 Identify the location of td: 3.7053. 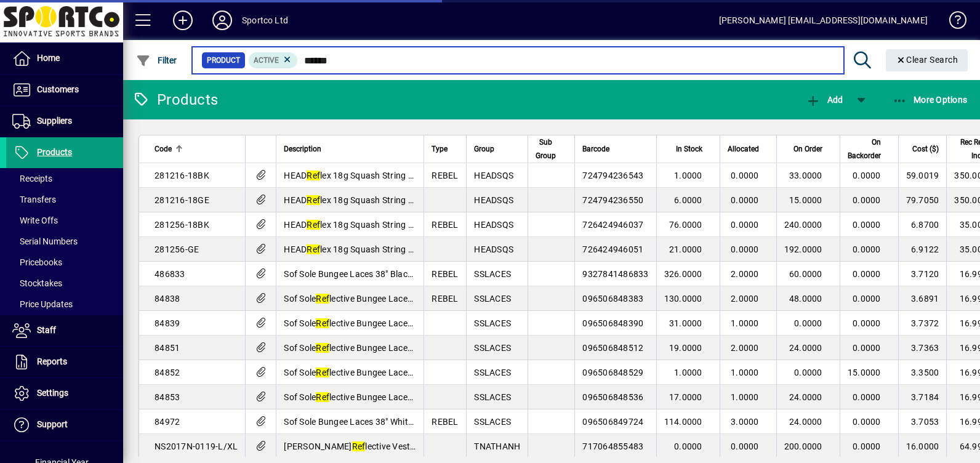
(922, 422).